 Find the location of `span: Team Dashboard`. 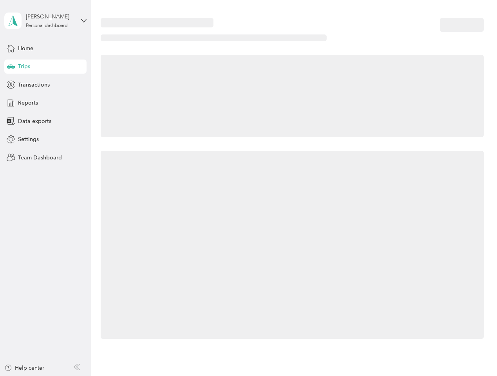

span: Team Dashboard is located at coordinates (40, 157).